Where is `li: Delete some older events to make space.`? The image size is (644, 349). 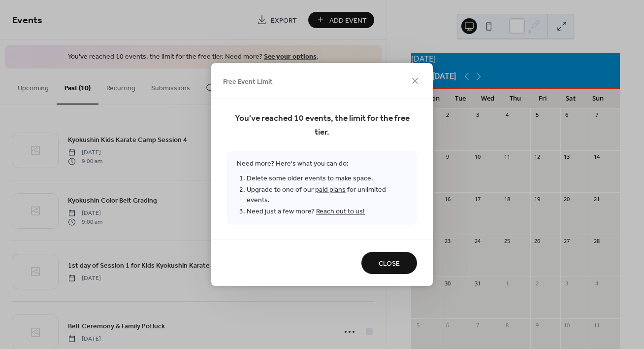 li: Delete some older events to make space. is located at coordinates (327, 178).